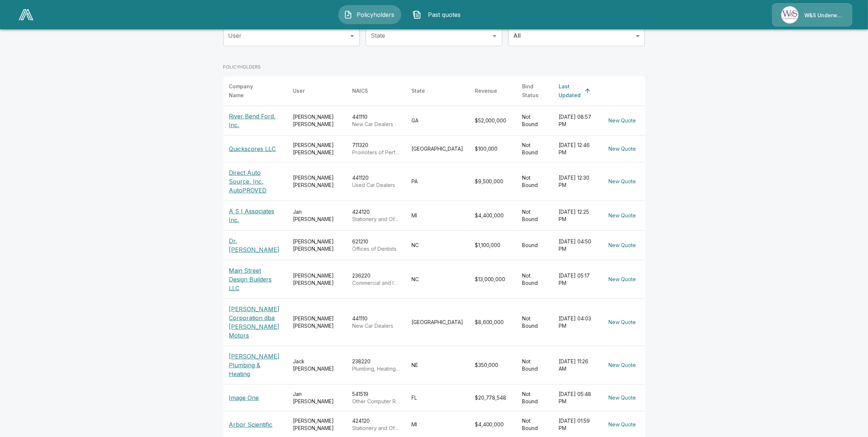 The width and height of the screenshot is (868, 437). I want to click on p: Other Computer Related Services, so click(376, 401).